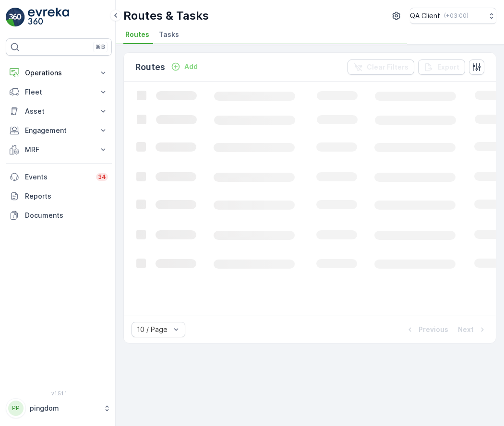 Image resolution: width=504 pixels, height=426 pixels. What do you see at coordinates (137, 34) in the screenshot?
I see `span: Routes` at bounding box center [137, 34].